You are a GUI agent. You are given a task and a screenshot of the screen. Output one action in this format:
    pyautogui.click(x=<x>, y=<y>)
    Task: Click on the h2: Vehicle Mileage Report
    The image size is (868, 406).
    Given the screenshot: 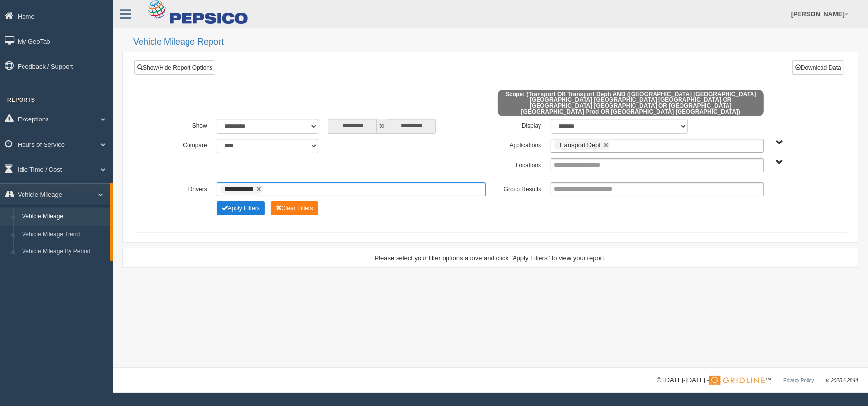 What is the action you would take?
    pyautogui.click(x=496, y=42)
    